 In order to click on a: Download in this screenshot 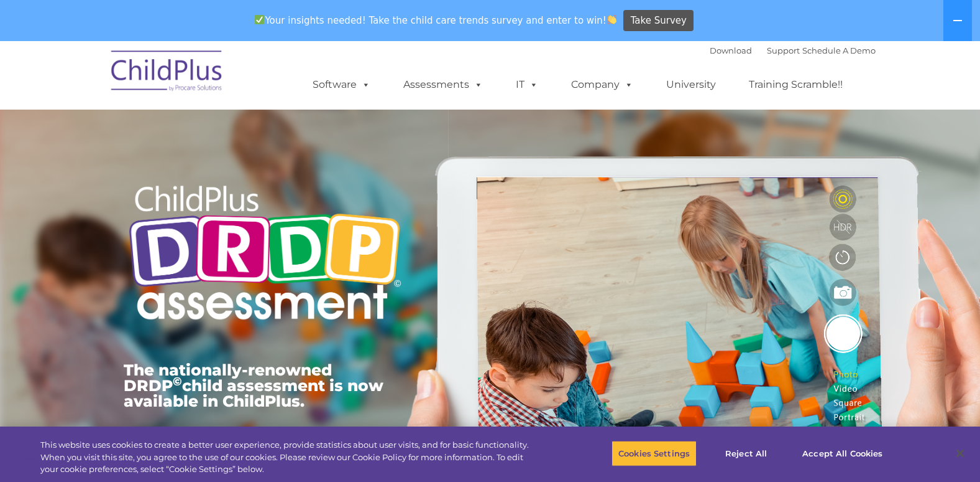, I will do `click(731, 51)`.